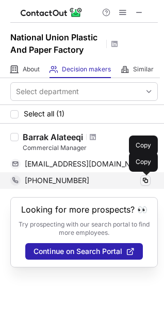  Describe the element at coordinates (84, 228) in the screenshot. I see `p: Try prospecting with our search portal to find more employees.` at that location.